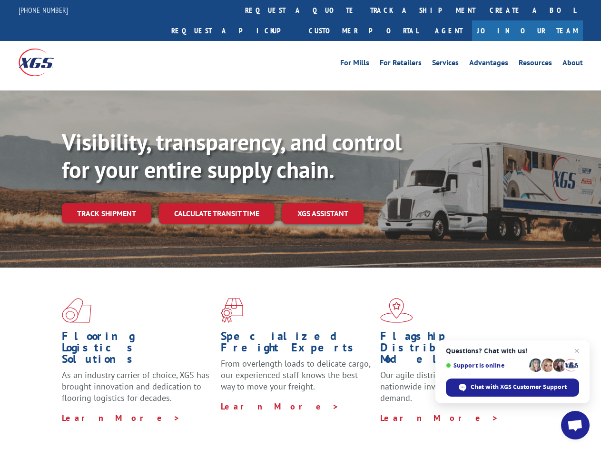 The width and height of the screenshot is (601, 449). Describe the element at coordinates (513, 388) in the screenshot. I see `div: Chat with XGS Customer Support` at that location.